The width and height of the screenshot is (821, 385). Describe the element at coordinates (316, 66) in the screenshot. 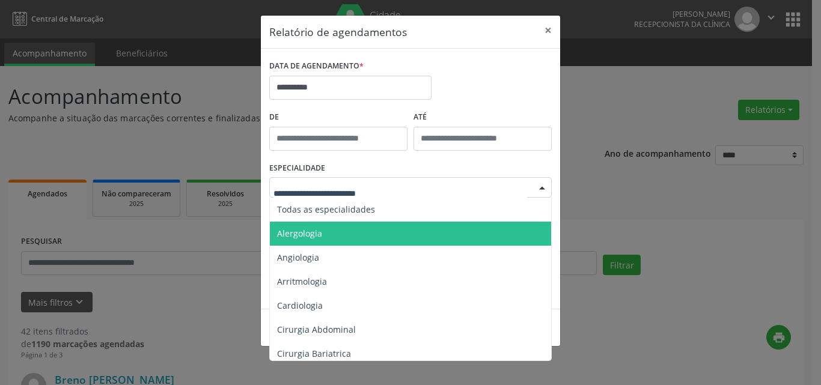

I see `label: DATA DE AGENDAMENTO` at that location.